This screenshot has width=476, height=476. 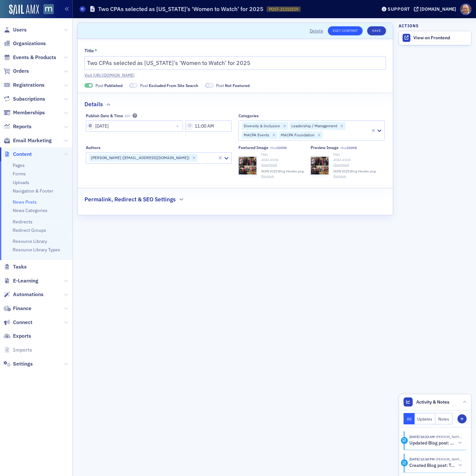 What do you see at coordinates (24, 10) in the screenshot?
I see `img: SailAMX` at bounding box center [24, 10].